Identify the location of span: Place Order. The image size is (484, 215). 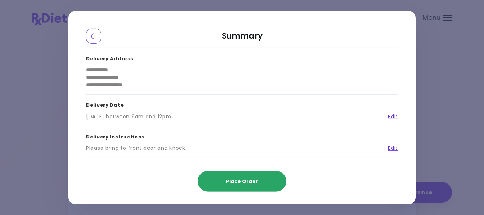
(242, 181).